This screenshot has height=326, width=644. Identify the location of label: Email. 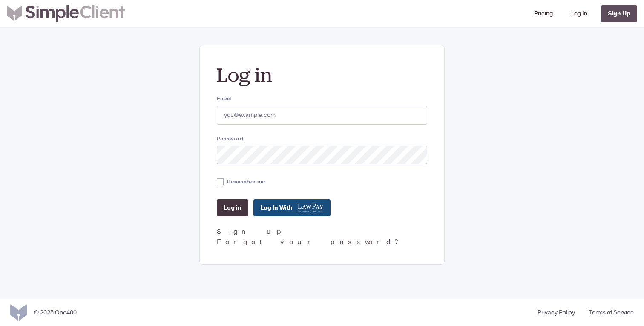
(322, 98).